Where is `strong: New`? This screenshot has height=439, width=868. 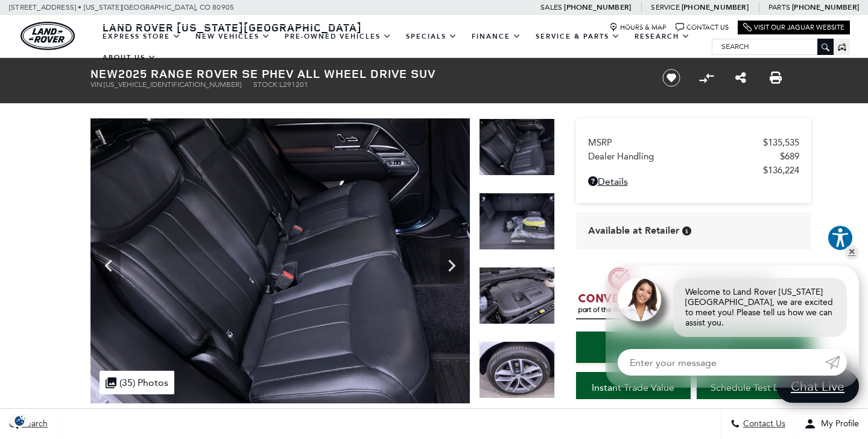
strong: New is located at coordinates (104, 73).